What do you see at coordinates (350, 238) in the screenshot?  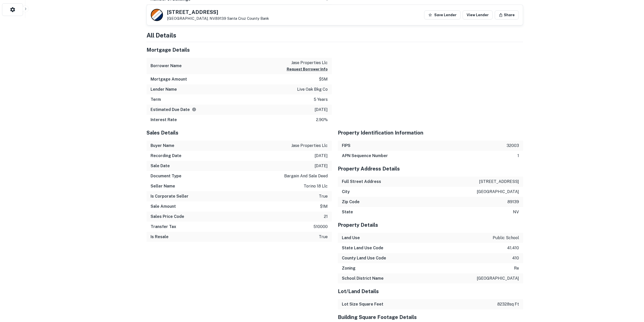 I see `h6: Land Use` at bounding box center [350, 238].